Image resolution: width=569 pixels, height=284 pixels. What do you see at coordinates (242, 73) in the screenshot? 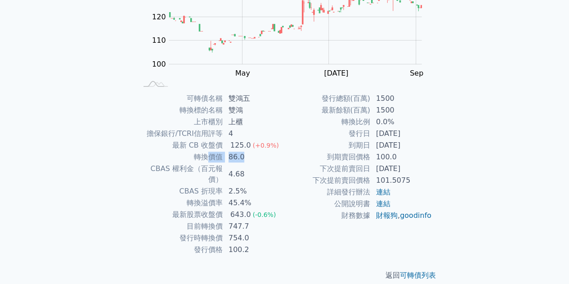
I see `tspan: May` at bounding box center [242, 73].